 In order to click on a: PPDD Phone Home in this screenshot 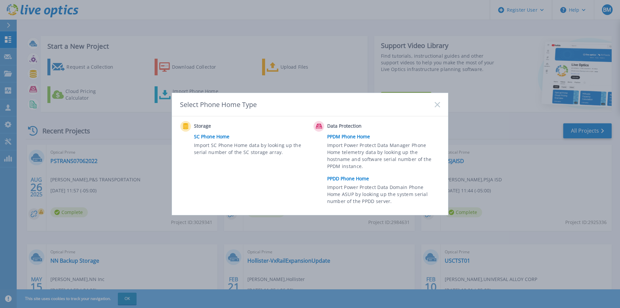, I will do `click(385, 179)`.